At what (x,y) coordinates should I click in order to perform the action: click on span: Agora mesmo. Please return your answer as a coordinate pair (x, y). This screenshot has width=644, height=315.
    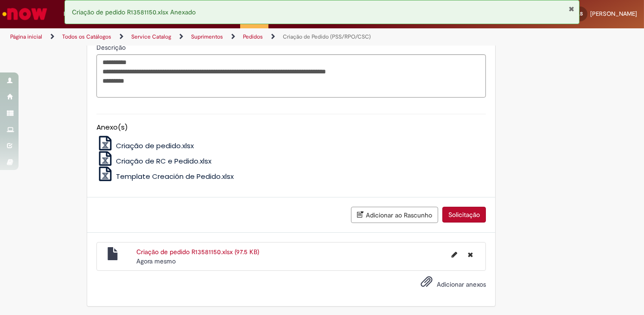
    Looking at the image, I should click on (156, 261).